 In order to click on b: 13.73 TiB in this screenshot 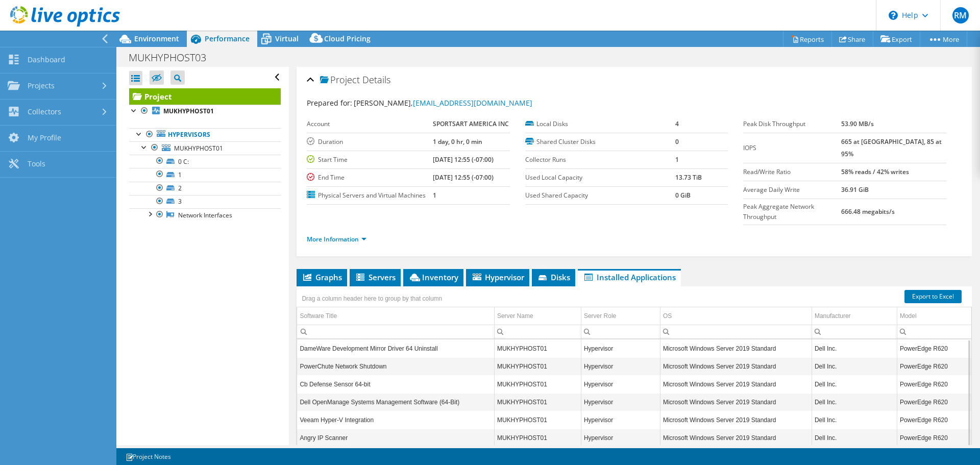, I will do `click(688, 177)`.